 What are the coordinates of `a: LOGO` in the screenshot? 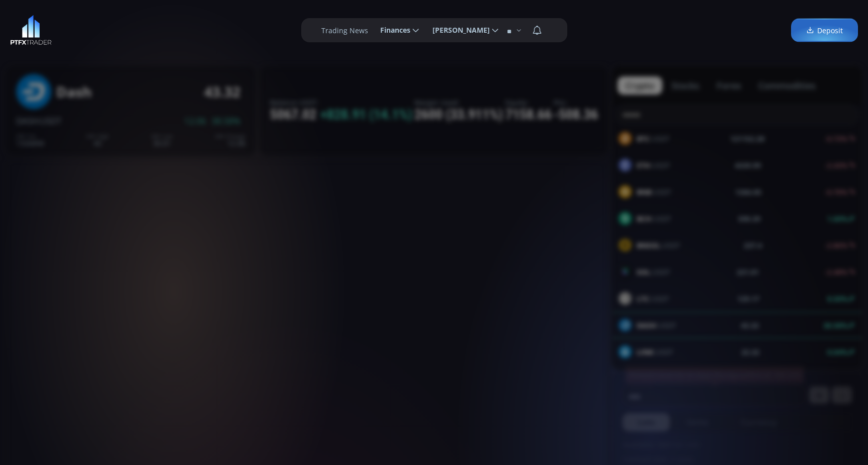 It's located at (31, 30).